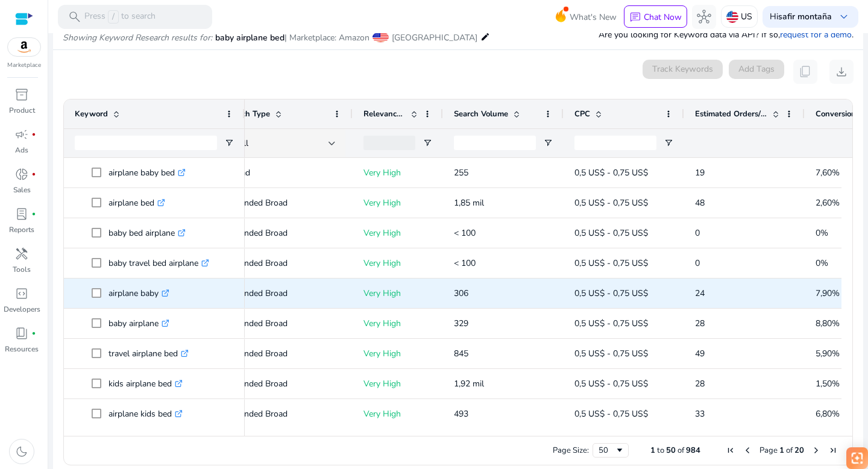  Describe the element at coordinates (655, 17) in the screenshot. I see `button: chatChat Now` at that location.